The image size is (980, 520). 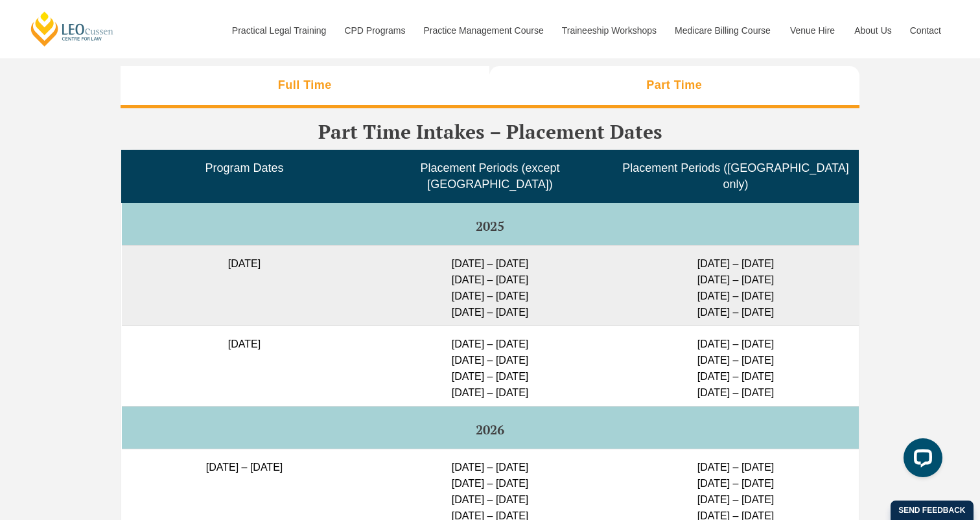 I want to click on h3: Part Time, so click(x=674, y=85).